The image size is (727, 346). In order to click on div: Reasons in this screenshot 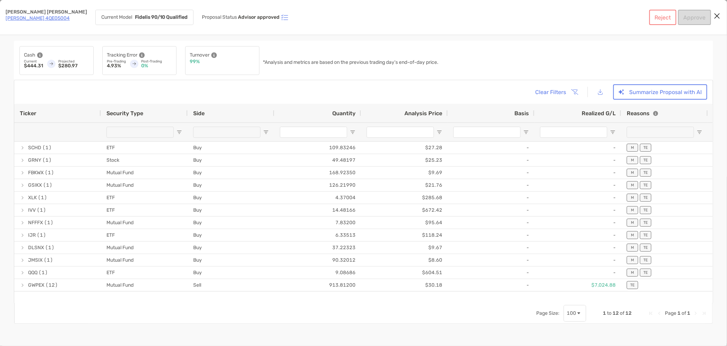, I will do `click(642, 113)`.